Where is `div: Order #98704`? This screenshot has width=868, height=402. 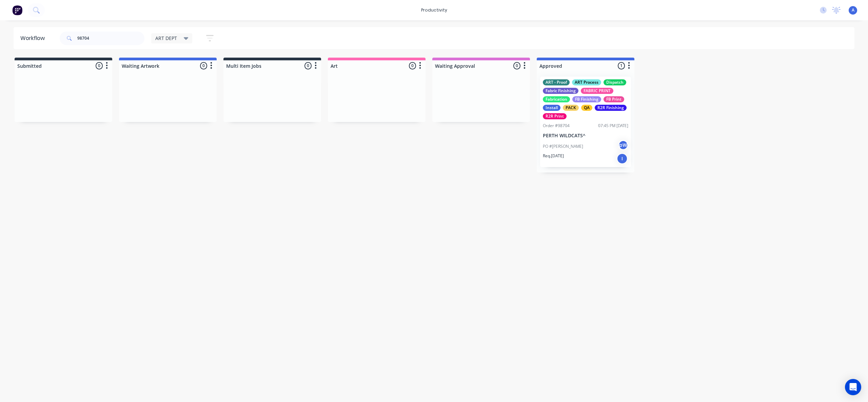 div: Order #98704 is located at coordinates (556, 126).